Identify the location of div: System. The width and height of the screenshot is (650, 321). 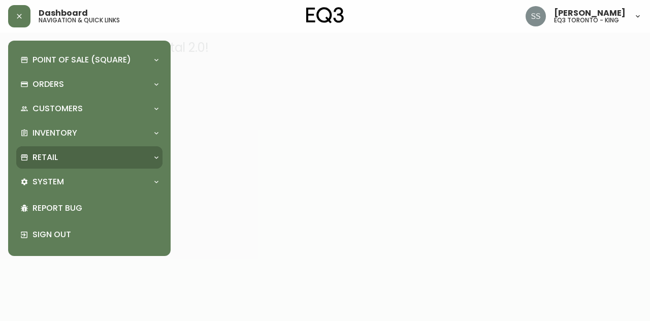
(89, 182).